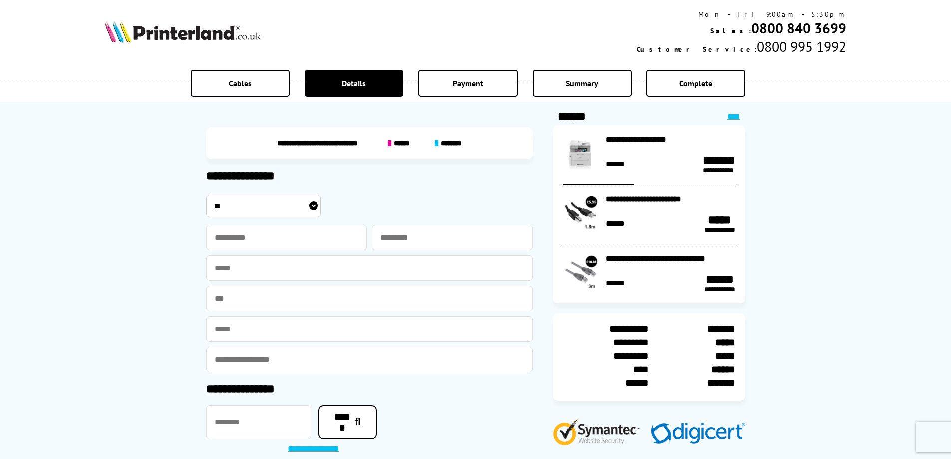 Image resolution: width=951 pixels, height=459 pixels. What do you see at coordinates (799, 28) in the screenshot?
I see `a: 0800 840 3699` at bounding box center [799, 28].